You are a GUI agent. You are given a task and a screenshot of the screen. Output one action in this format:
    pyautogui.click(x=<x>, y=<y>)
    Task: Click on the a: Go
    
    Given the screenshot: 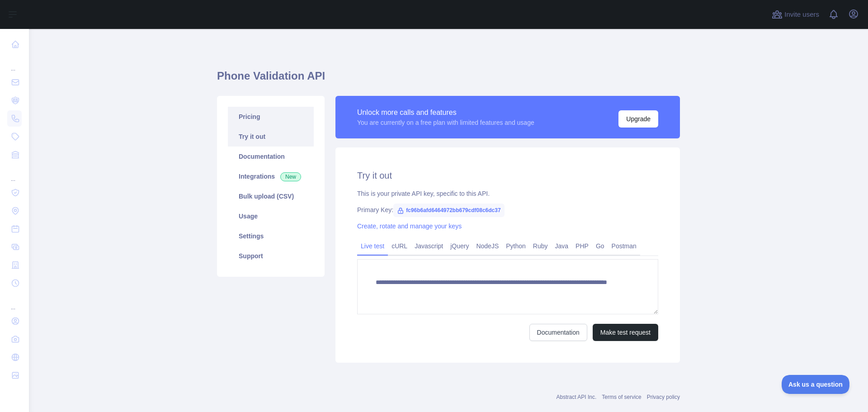 What is the action you would take?
    pyautogui.click(x=600, y=246)
    